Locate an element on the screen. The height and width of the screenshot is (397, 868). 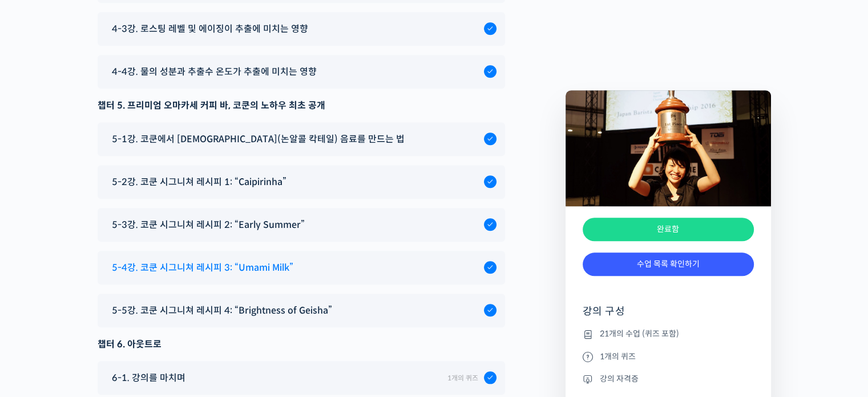
a: 4-3강. 로스팅 레벨 및 에이징이 추출에 미치는 영향 is located at coordinates (301, 29).